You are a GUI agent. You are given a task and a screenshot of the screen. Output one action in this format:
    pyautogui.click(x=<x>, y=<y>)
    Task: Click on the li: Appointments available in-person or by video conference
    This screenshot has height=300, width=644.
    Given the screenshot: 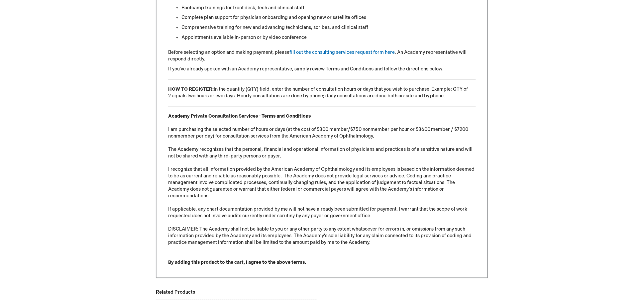 What is the action you would take?
    pyautogui.click(x=329, y=38)
    